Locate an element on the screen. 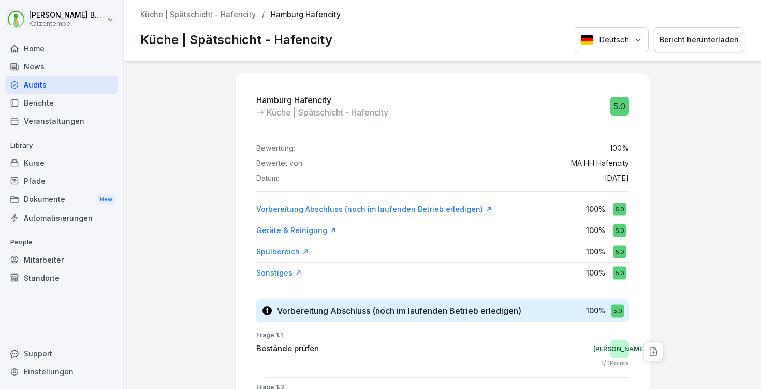 This screenshot has height=389, width=761. a: Spülbereich is located at coordinates (283, 252).